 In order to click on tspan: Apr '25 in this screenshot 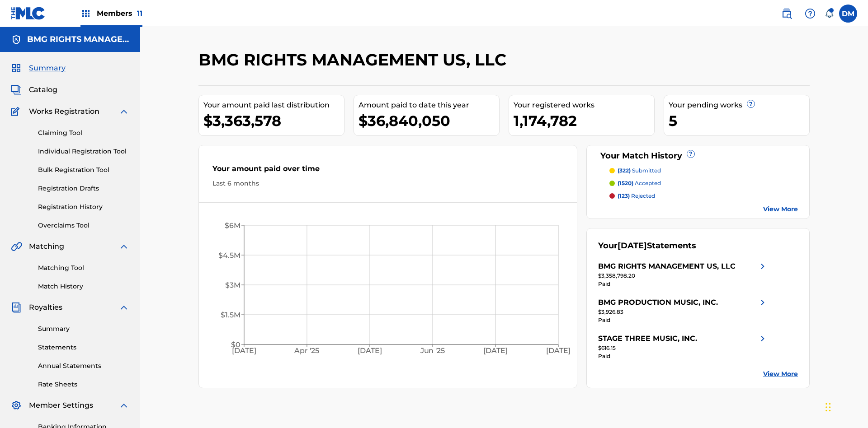, I will do `click(307, 351)`.